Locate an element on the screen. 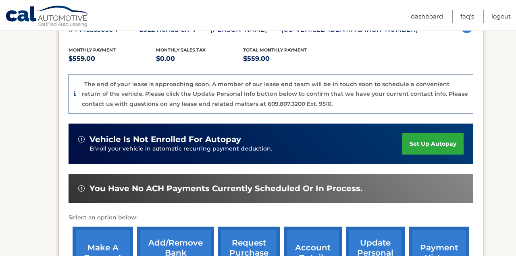 This screenshot has height=256, width=516. a: Cal Automotive is located at coordinates (48, 17).